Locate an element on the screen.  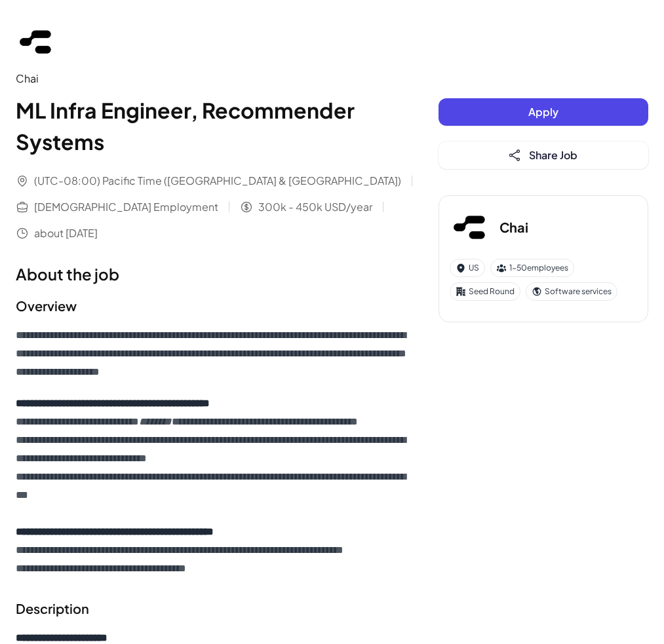
div: US is located at coordinates (467, 268).